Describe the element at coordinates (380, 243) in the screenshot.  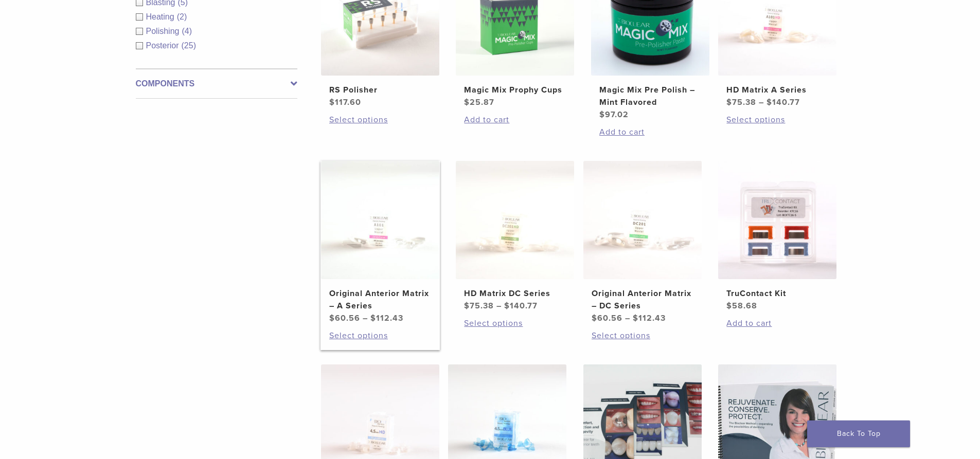
I see `a: Original Anterior Matrix - A SeriesOriginal Anterior Matrix – A Series` at that location.